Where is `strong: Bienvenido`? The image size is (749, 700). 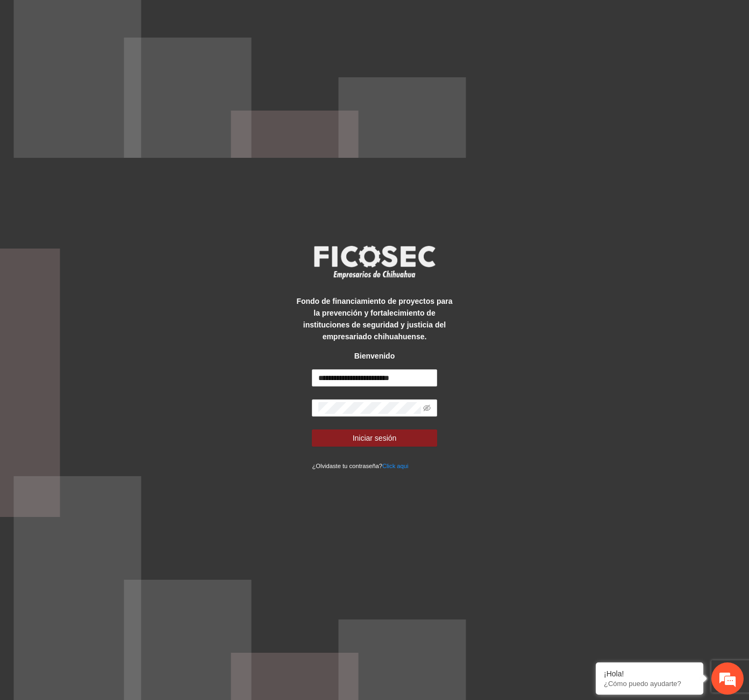 strong: Bienvenido is located at coordinates (374, 356).